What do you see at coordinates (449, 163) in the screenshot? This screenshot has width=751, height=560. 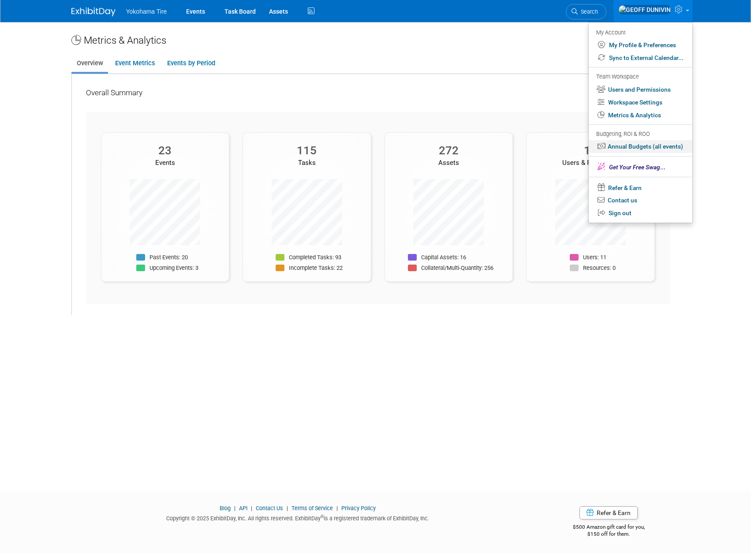 I see `div: Assets` at bounding box center [449, 163].